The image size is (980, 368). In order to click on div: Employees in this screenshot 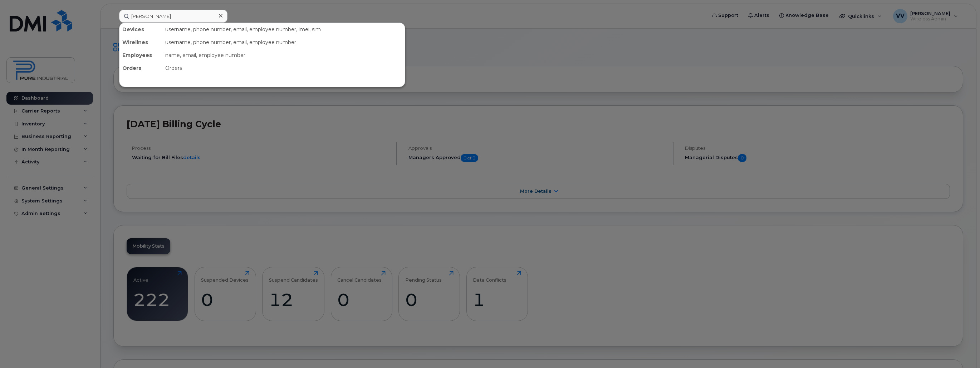, I will do `click(141, 55)`.